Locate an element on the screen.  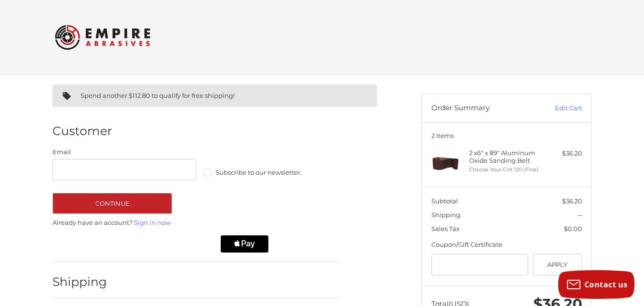
a: Sign in now is located at coordinates (152, 222).